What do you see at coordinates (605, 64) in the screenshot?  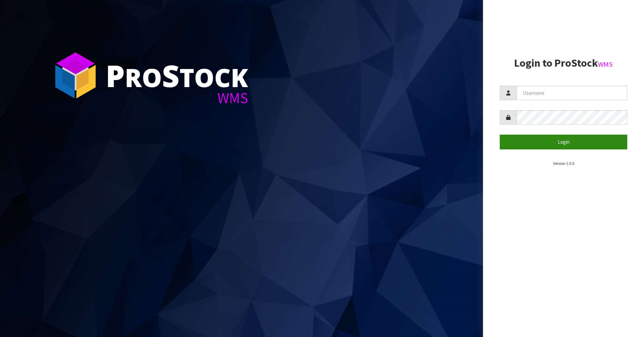 I see `small: WMS` at bounding box center [605, 64].